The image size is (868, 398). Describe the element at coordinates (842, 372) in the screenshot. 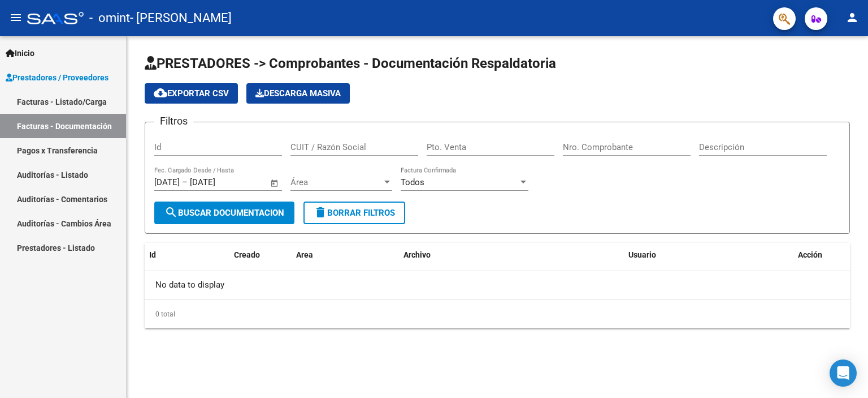

I see `div: Open Intercom Messenger` at that location.